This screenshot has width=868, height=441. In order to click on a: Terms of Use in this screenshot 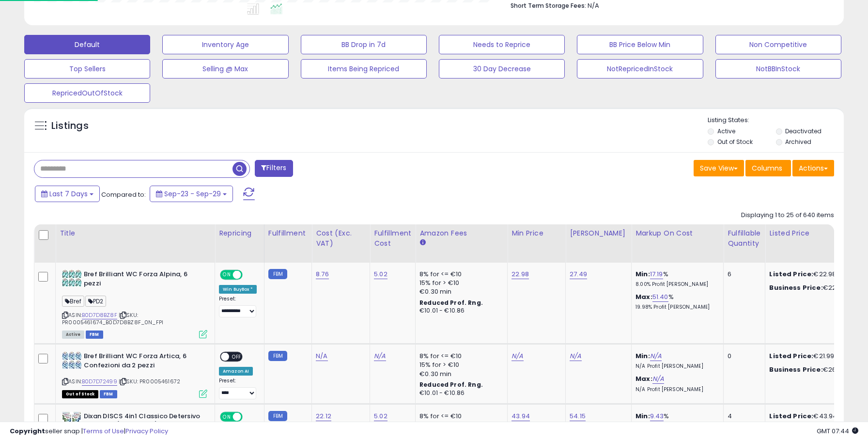, I will do `click(104, 431)`.